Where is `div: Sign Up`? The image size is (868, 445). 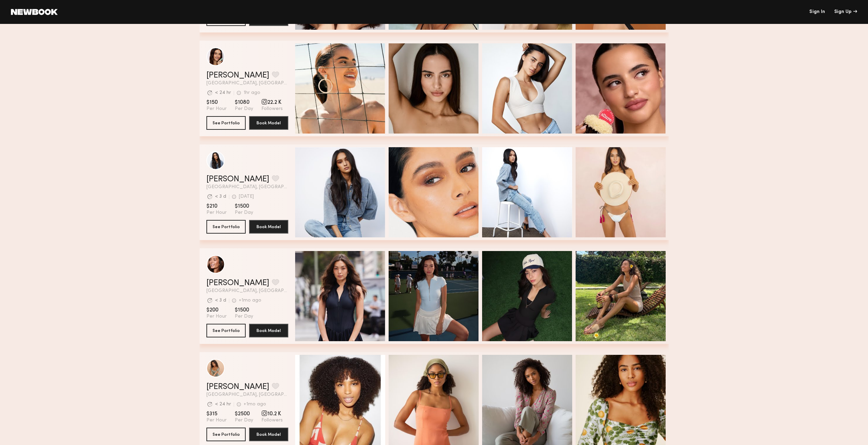 div: Sign Up is located at coordinates (846, 12).